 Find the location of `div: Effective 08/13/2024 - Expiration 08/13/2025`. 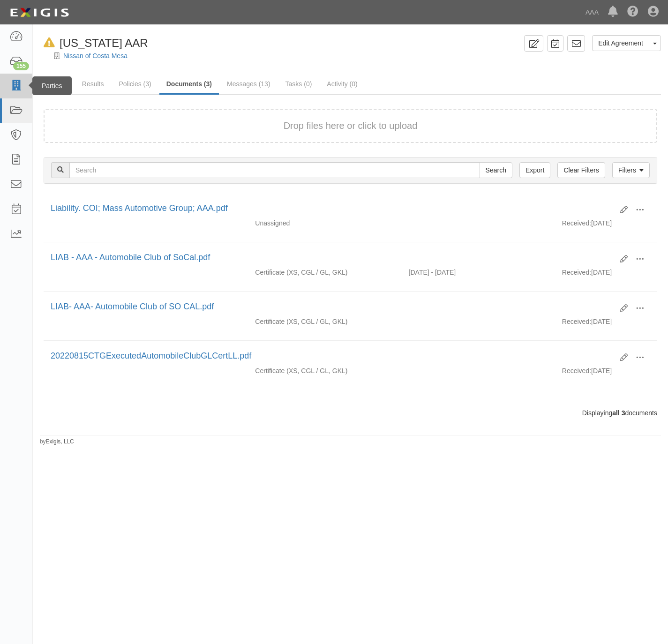

div: Effective 08/13/2024 - Expiration 08/13/2025 is located at coordinates (478, 272).